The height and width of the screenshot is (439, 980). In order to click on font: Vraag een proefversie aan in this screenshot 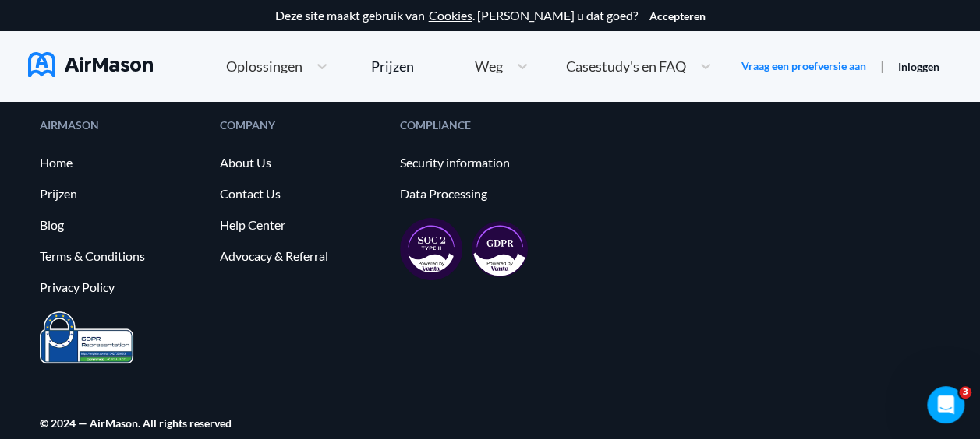, I will do `click(803, 66)`.